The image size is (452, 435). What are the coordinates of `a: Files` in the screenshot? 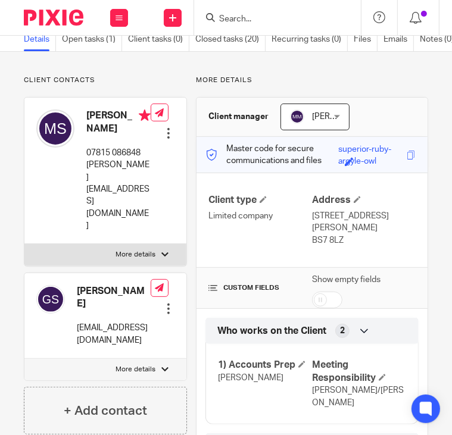 It's located at (365, 39).